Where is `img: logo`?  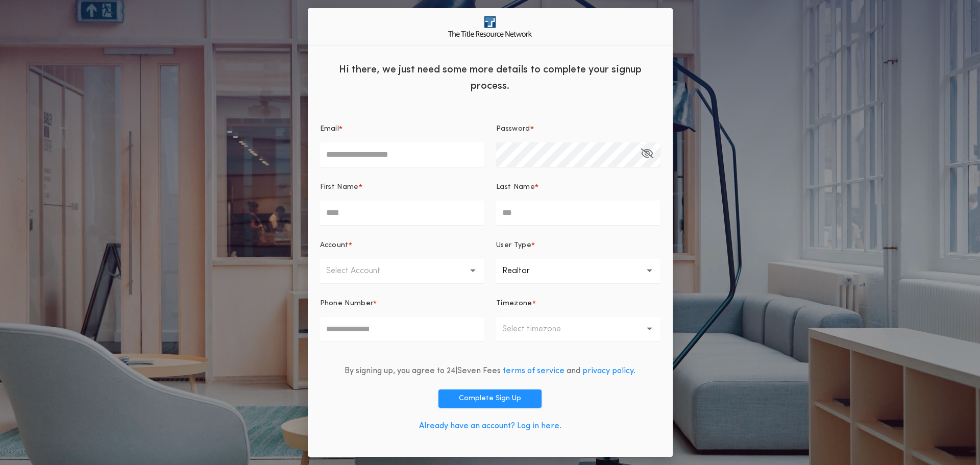
img: logo is located at coordinates (490, 26).